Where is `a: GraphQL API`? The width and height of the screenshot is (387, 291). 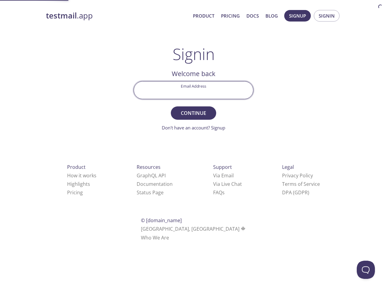
a: GraphQL API is located at coordinates (151, 175).